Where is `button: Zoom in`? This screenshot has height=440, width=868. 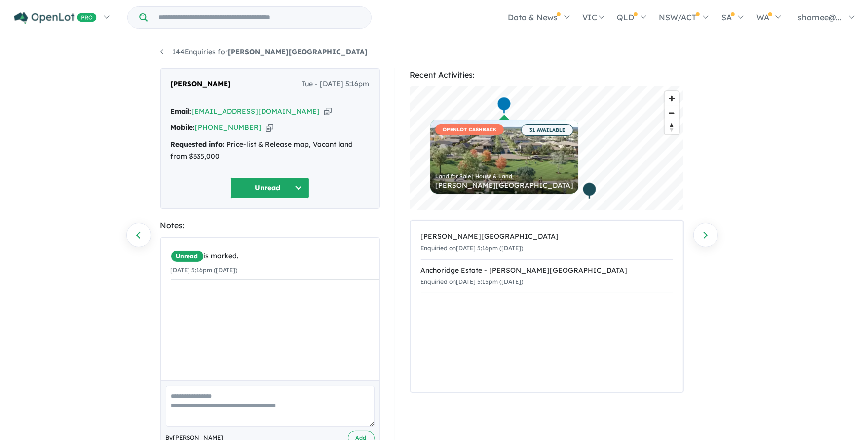
button: Zoom in is located at coordinates (672, 98).